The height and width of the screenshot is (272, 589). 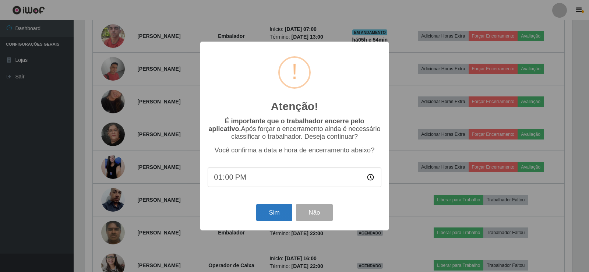 I want to click on h2: Atenção!, so click(x=294, y=106).